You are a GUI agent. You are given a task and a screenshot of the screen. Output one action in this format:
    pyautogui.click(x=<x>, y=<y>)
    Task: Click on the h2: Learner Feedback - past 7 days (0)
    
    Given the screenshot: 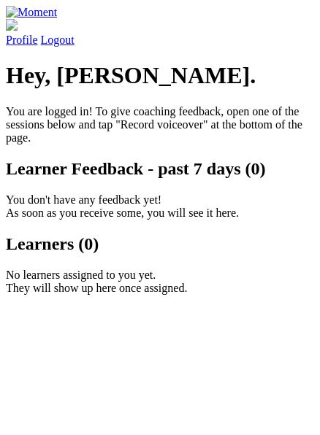 What is the action you would take?
    pyautogui.click(x=160, y=169)
    